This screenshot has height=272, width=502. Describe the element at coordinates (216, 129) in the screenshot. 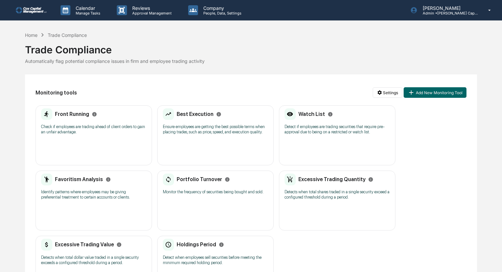

I see `p: Ensure employees are getting the best possible terms when placing trades, such as price, speed, a...` at that location.